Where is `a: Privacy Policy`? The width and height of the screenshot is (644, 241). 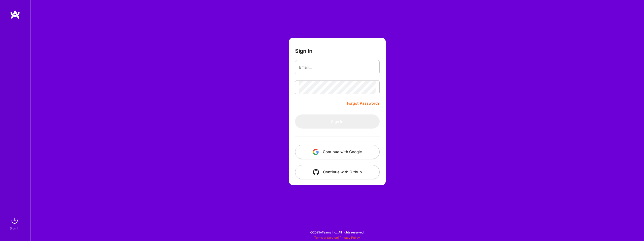
a: Privacy Policy is located at coordinates (349, 238).